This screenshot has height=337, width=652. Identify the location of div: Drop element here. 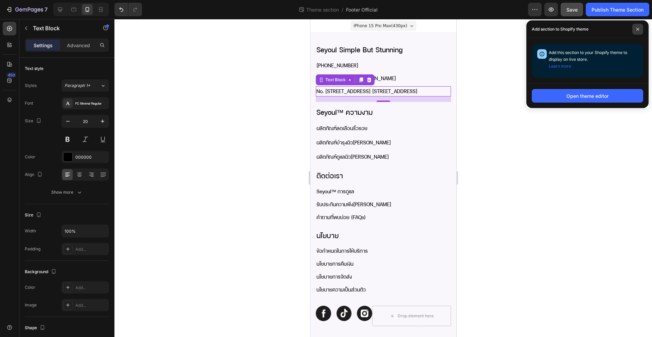
(105, 297).